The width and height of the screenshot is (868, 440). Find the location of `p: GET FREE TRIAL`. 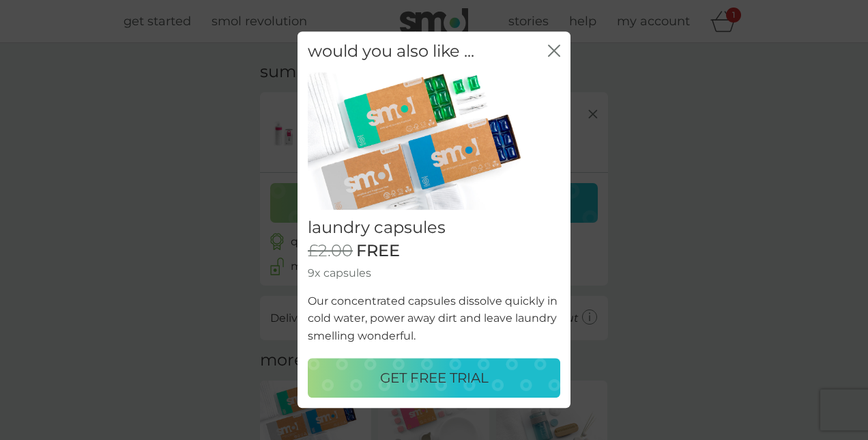

p: GET FREE TRIAL is located at coordinates (434, 379).